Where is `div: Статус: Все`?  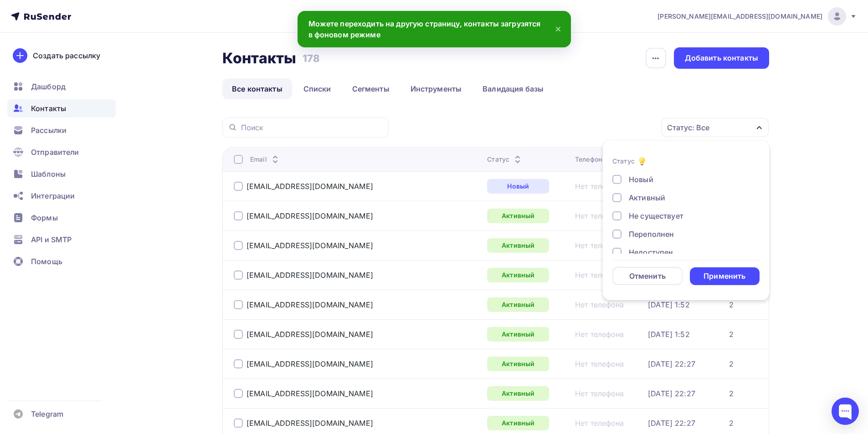 div: Статус: Все is located at coordinates (688, 128).